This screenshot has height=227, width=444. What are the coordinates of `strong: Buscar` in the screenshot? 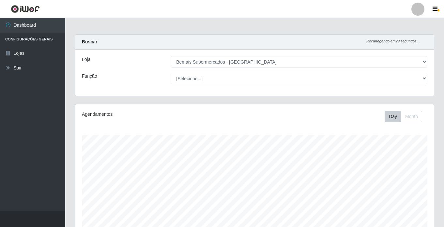 It's located at (89, 42).